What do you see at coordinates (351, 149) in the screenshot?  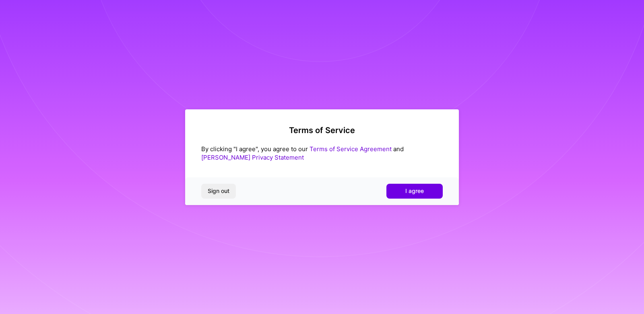 I see `a: Terms of Service Agreement` at bounding box center [351, 149].